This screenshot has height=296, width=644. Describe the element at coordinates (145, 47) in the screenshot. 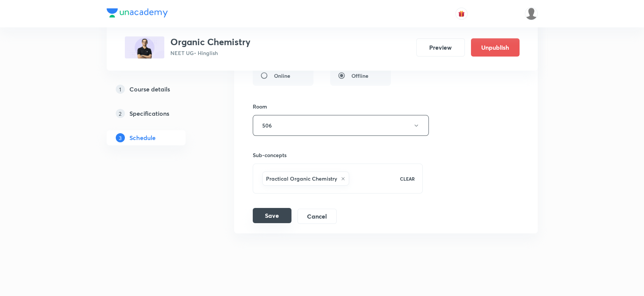

I see `img: 31E539B8-EDA2-479E-BC0C-EDF9600B46D8_plus.png` at that location.